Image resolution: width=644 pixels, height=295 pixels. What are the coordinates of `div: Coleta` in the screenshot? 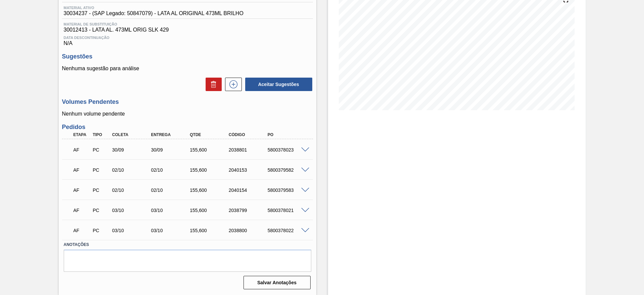 It's located at (132, 135).